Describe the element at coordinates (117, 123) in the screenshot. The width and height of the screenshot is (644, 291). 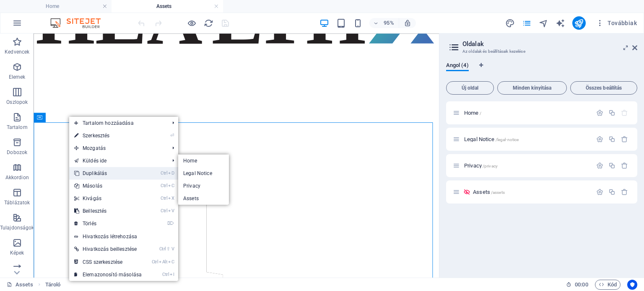
I see `span: Tartalom hozzáadása` at that location.